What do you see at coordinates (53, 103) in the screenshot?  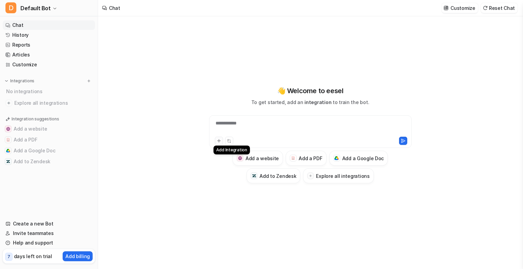 I see `span: Explore all integrations` at bounding box center [53, 103].